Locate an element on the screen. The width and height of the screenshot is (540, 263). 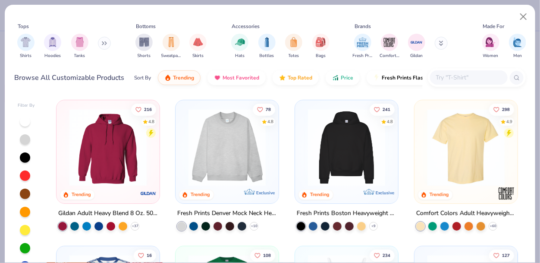
div: Gildan Adult Heavy Blend 8 Oz. 50/50 Hooded Sweatshirt is located at coordinates (108, 213).